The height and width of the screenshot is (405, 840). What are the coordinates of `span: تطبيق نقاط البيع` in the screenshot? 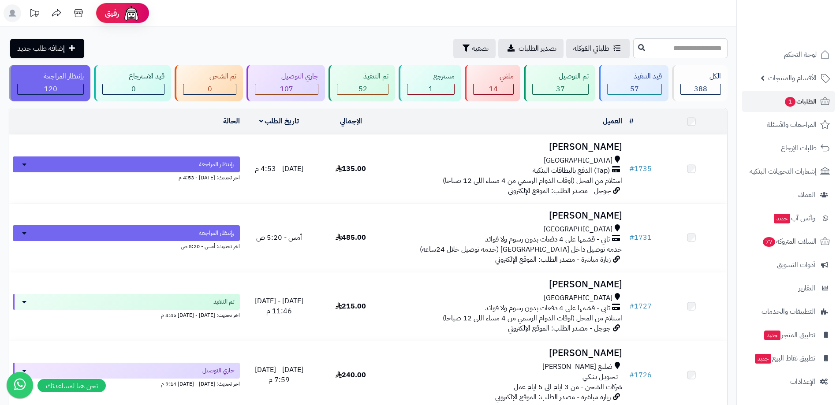 It's located at (784, 358).